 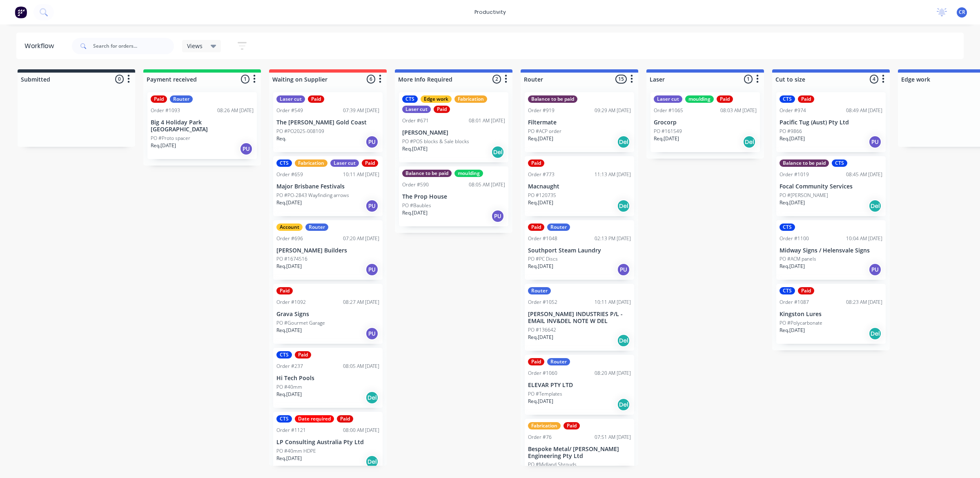 What do you see at coordinates (328, 314) in the screenshot?
I see `p: Grava Signs` at bounding box center [328, 314].